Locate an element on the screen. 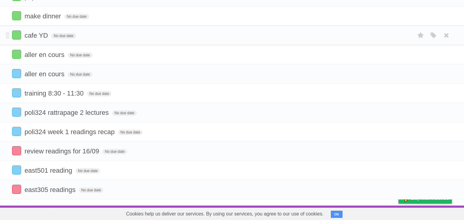  span: east305 readings is located at coordinates (51, 190).